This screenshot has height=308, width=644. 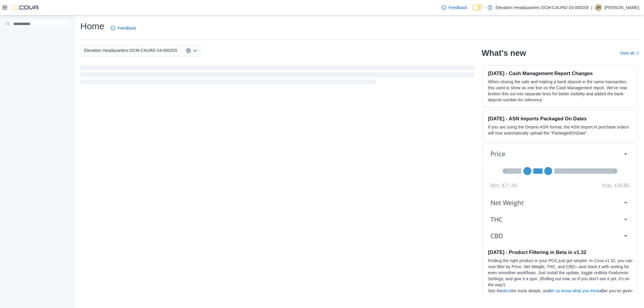 I want to click on div: Jadden Hamilton, so click(x=598, y=7).